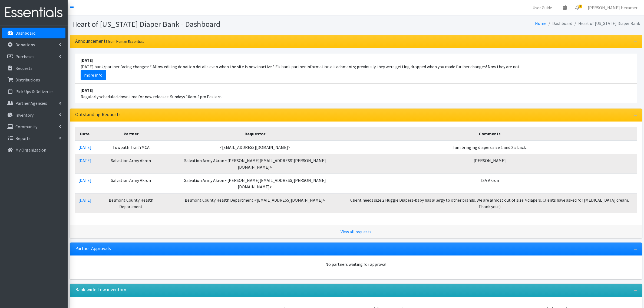  Describe the element at coordinates (28, 80) in the screenshot. I see `p: Distributions` at that location.